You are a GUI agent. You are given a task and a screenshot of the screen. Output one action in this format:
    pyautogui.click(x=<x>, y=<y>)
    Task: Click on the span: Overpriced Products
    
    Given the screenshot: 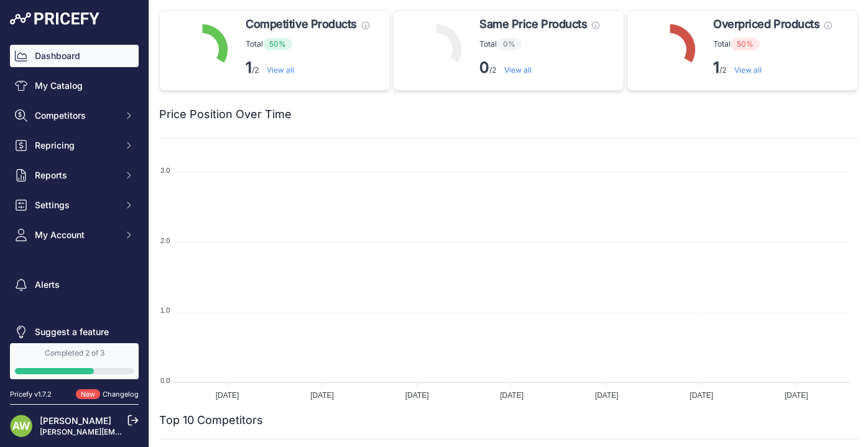 What is the action you would take?
    pyautogui.click(x=766, y=24)
    